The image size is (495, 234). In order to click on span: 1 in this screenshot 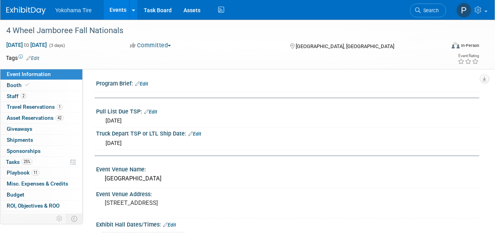, I will do `click(60, 107)`.